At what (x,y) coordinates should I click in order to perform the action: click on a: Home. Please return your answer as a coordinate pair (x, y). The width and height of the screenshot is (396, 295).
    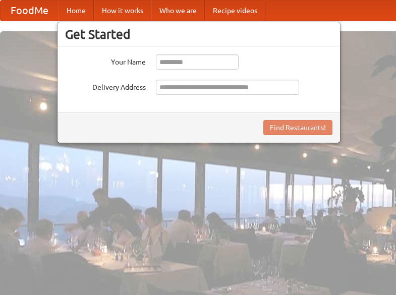
    Looking at the image, I should click on (76, 11).